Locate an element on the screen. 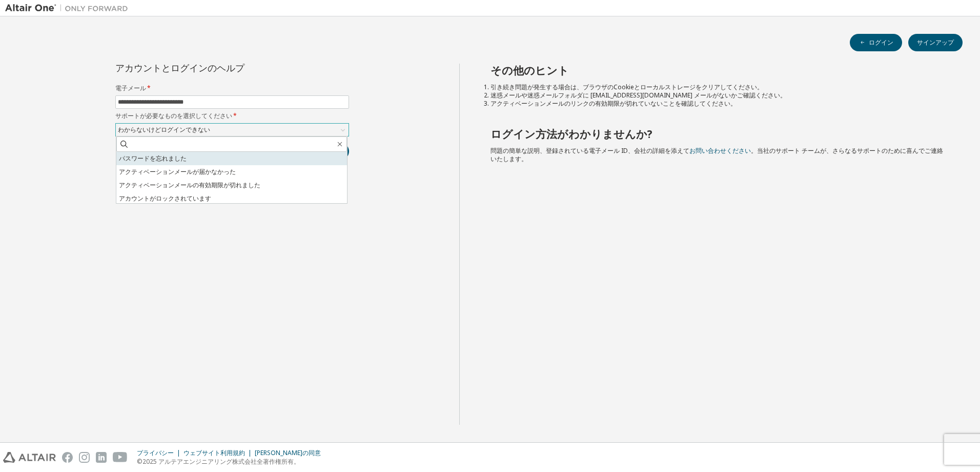 The height and width of the screenshot is (472, 980). h2: ログイン方法がわかりませんか? is located at coordinates (718, 134).